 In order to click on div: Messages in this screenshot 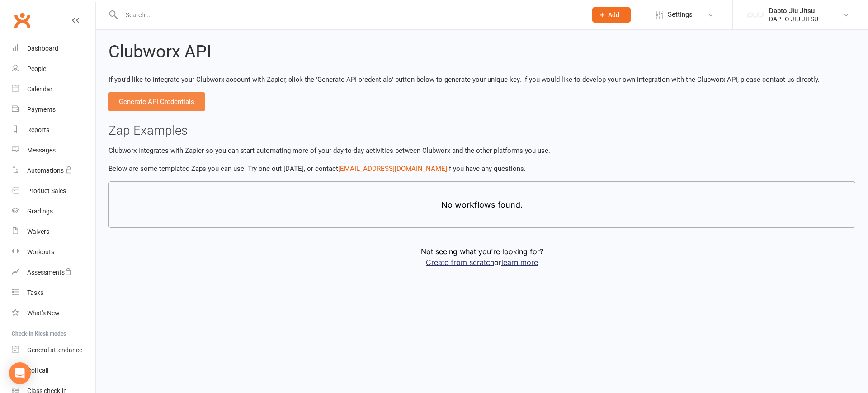, I will do `click(41, 150)`.